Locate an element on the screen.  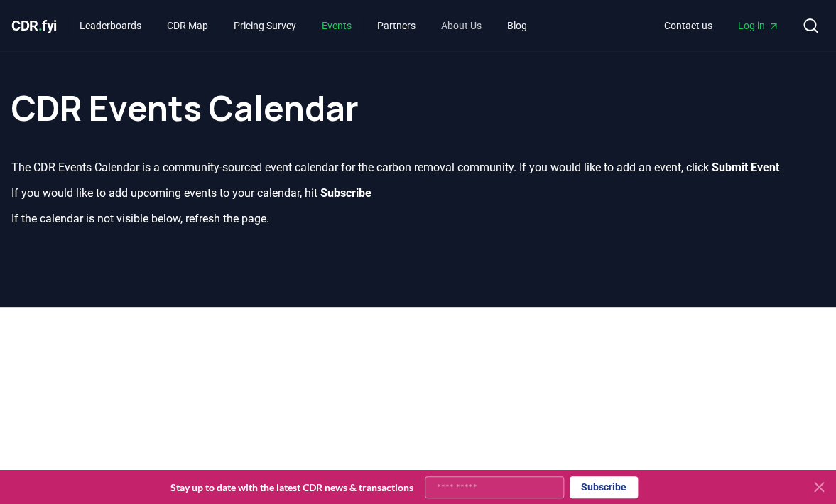
h1: CDR Events Calendar is located at coordinates (418, 93).